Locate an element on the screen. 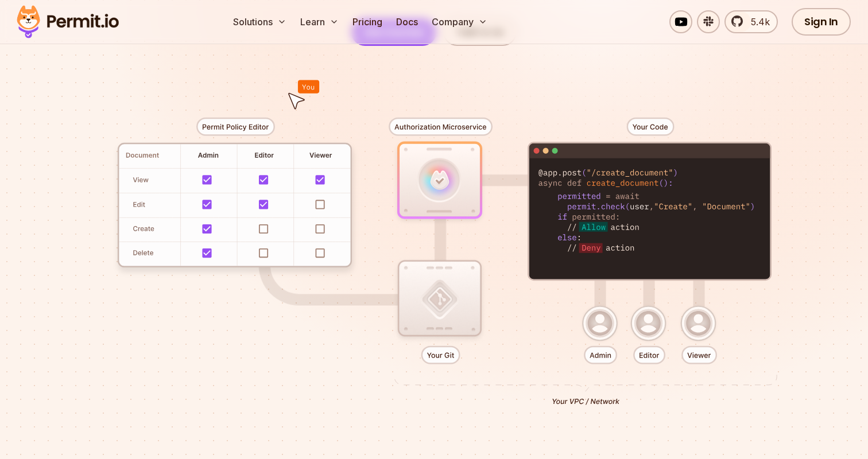 The image size is (868, 459). button: Learn is located at coordinates (319, 22).